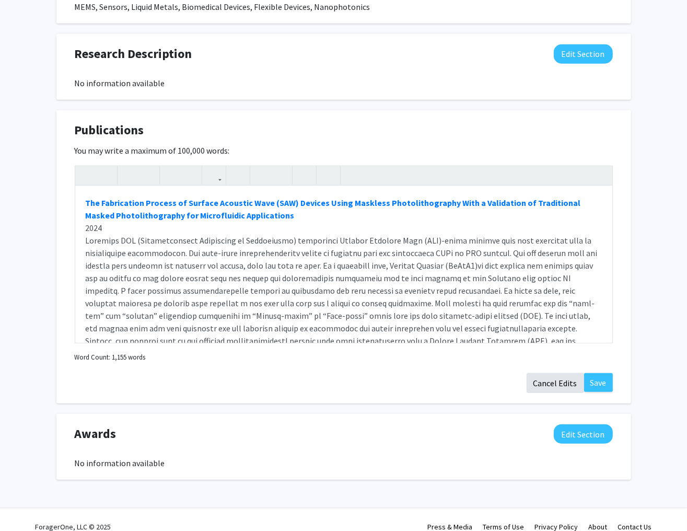 This screenshot has height=531, width=687. Describe the element at coordinates (152, 151) in the screenshot. I see `label: You may write a maximum of 100,000 words:` at that location.